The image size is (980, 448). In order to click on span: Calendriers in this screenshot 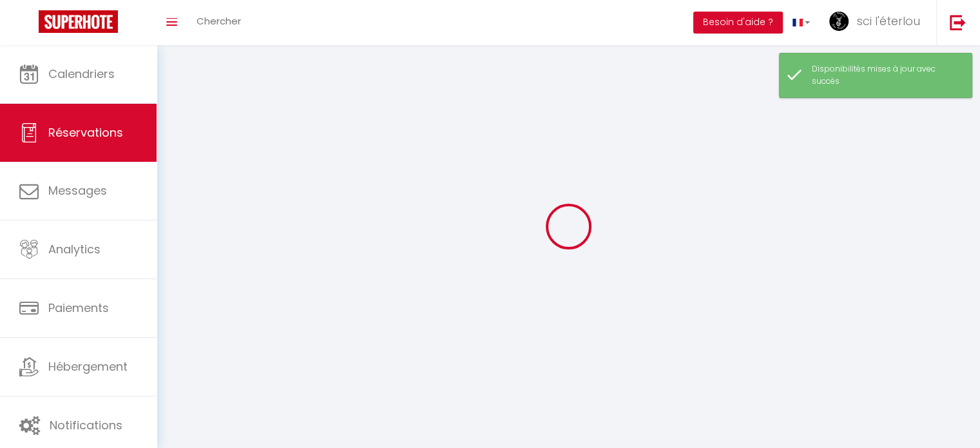, I will do `click(82, 74)`.